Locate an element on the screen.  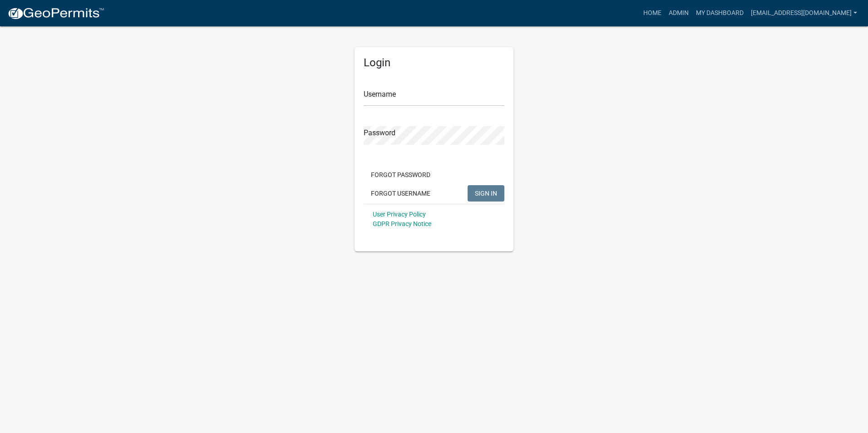
span: SIGN IN is located at coordinates (486, 193).